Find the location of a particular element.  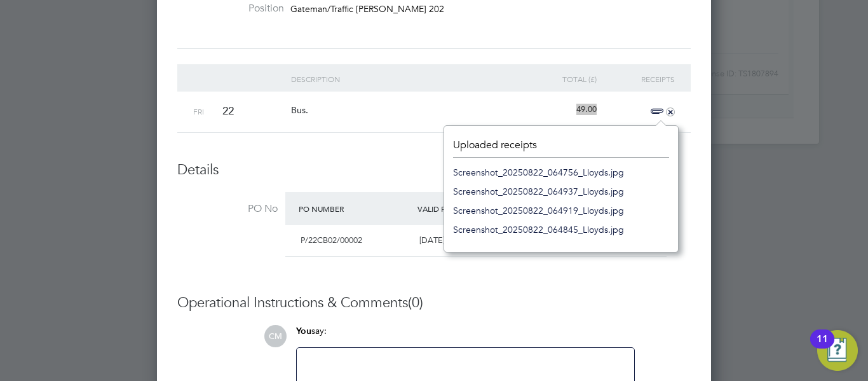

a: Screenshot_20250822_064937_Lloyds.jpg is located at coordinates (538, 191).